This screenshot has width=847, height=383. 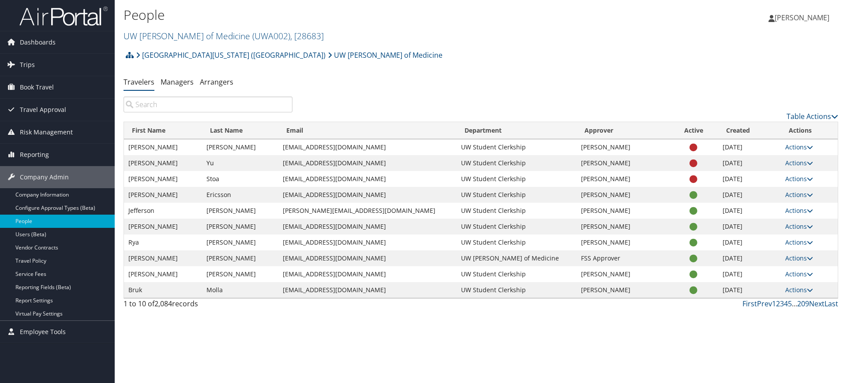 What do you see at coordinates (163, 290) in the screenshot?
I see `td: Bruk` at bounding box center [163, 290].